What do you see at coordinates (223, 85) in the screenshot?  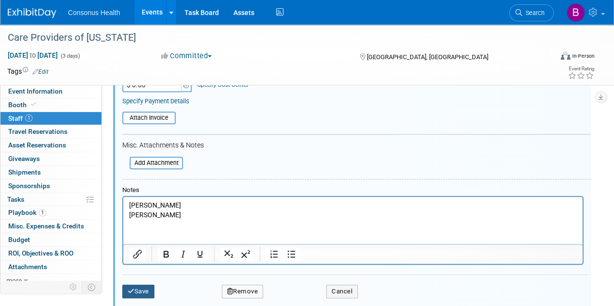 I see `a: Specify Cost Center` at bounding box center [223, 85].